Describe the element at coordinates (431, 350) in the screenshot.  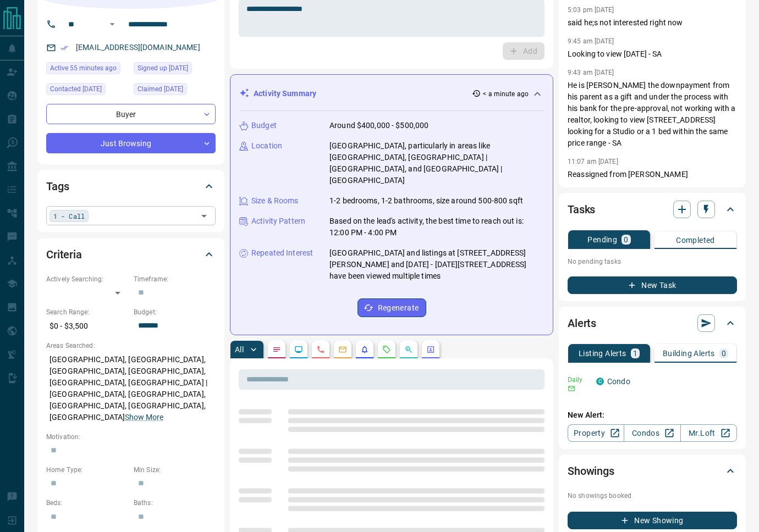
I see `svg: Agent Actions` at that location.